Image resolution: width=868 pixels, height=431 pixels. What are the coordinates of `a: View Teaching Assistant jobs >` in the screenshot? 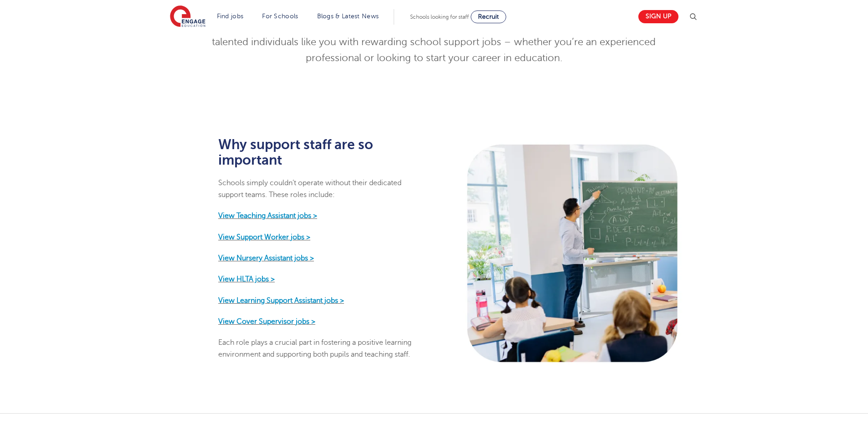 It's located at (267, 216).